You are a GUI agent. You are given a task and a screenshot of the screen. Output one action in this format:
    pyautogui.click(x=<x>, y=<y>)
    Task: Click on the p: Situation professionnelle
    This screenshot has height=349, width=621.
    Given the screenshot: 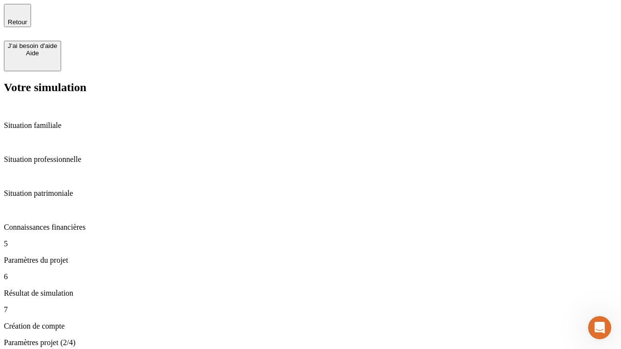 What is the action you would take?
    pyautogui.click(x=310, y=159)
    